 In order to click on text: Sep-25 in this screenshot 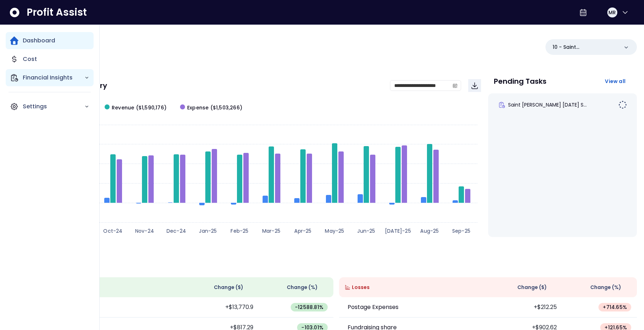, I will do `click(461, 231)`.